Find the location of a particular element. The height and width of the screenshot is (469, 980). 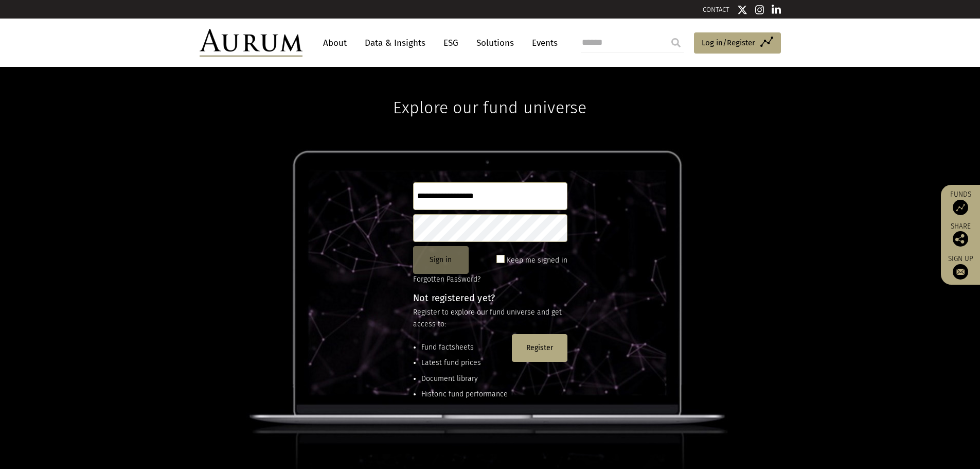

a: Forgotten Password? is located at coordinates (446, 279).